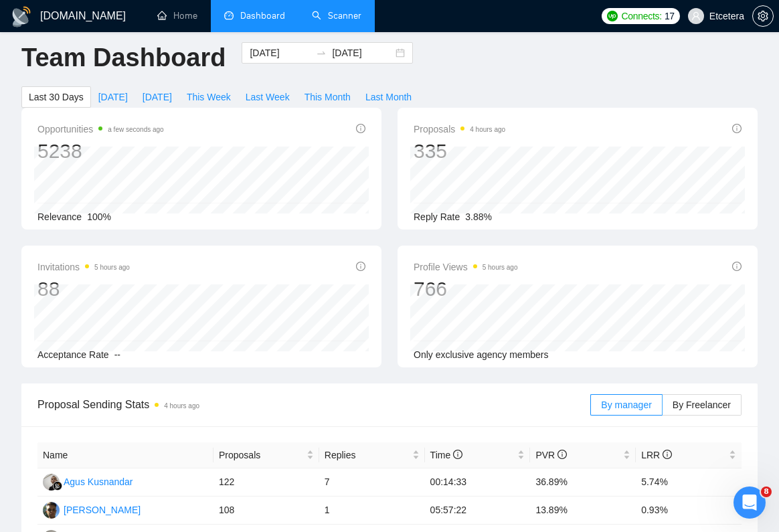 Image resolution: width=779 pixels, height=532 pixels. What do you see at coordinates (209, 97) in the screenshot?
I see `span: This Week` at bounding box center [209, 97].